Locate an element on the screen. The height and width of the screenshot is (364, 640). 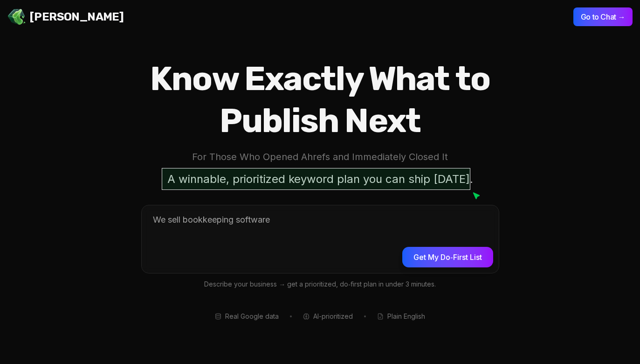
img: Jello SEO Logo is located at coordinates (17, 17).